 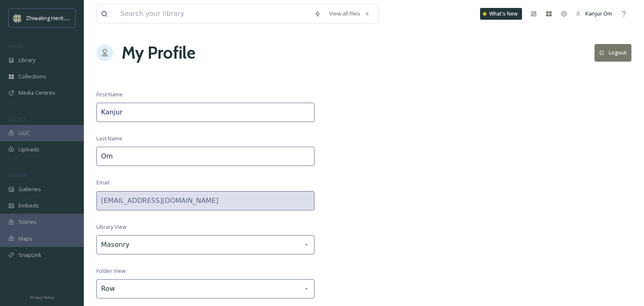 What do you see at coordinates (30, 189) in the screenshot?
I see `span: Galleries` at bounding box center [30, 189].